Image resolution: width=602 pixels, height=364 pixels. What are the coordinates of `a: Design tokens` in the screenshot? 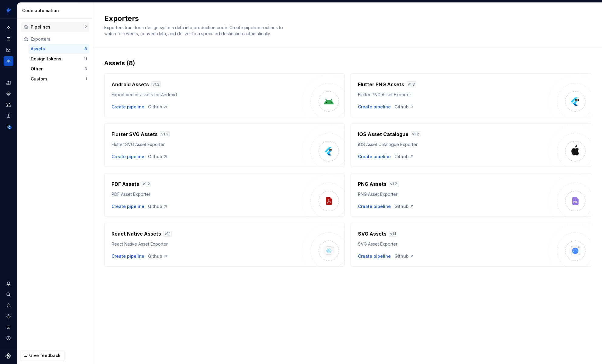 It's located at (9, 83).